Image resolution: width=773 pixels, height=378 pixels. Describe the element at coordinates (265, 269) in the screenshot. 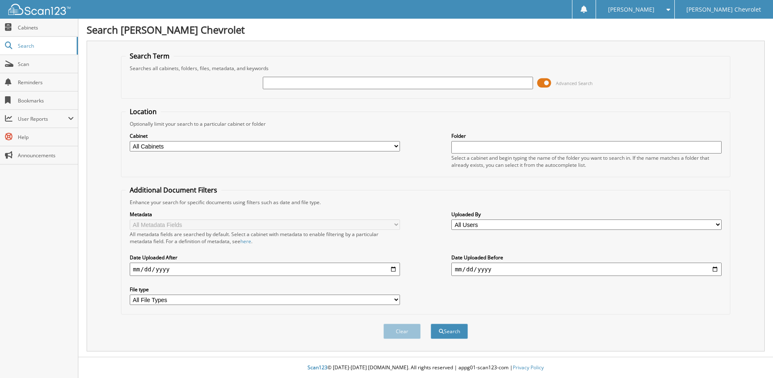

I see `input: start` at that location.